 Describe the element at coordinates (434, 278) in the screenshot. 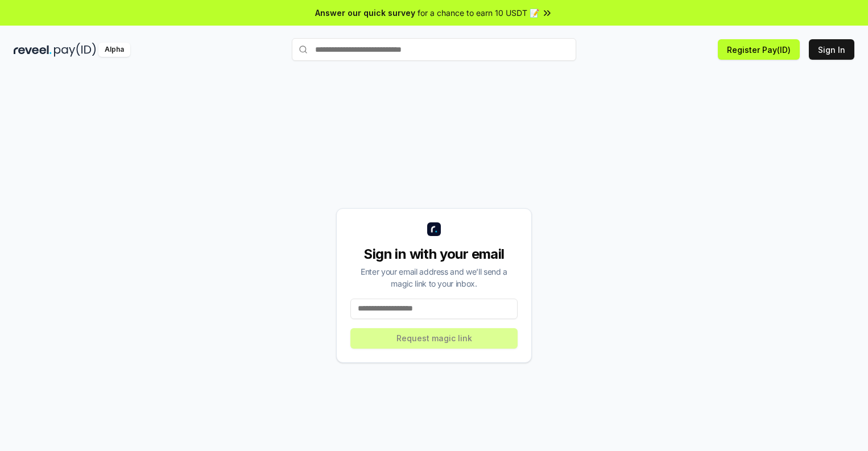

I see `div: Enter your email address and we’ll send a magic link to your inbox.` at that location.